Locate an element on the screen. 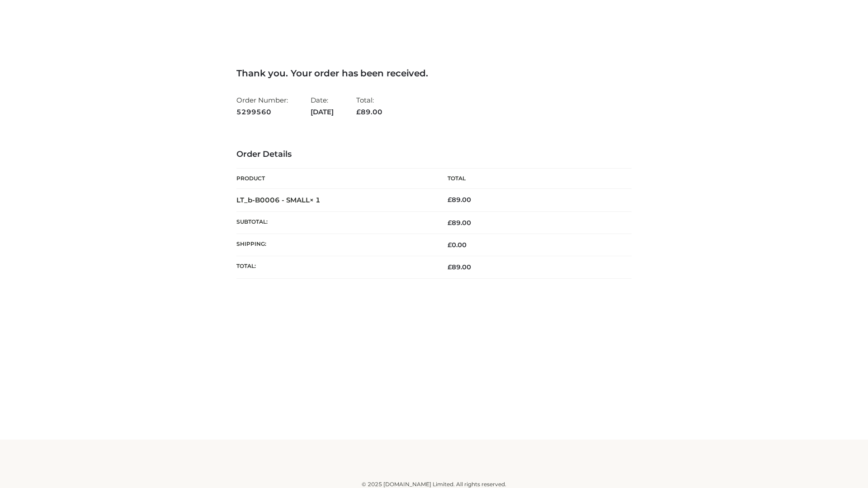 The image size is (868, 488). strong: × 1 is located at coordinates (315, 200).